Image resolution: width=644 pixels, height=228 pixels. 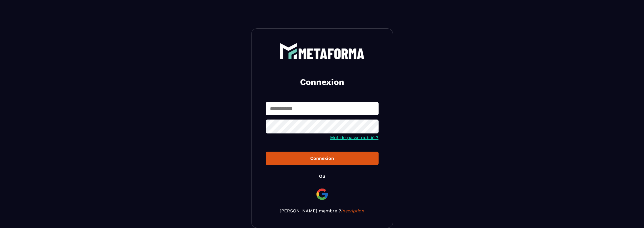 What do you see at coordinates (353, 211) in the screenshot?
I see `a: Inscription` at bounding box center [353, 211].